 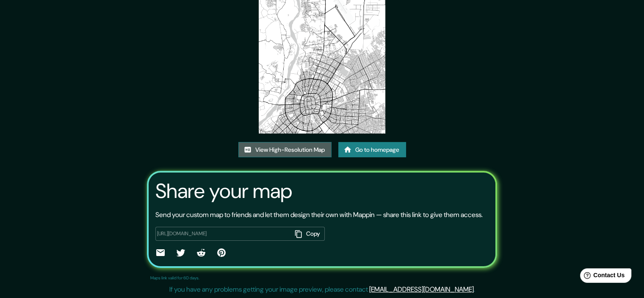 I want to click on p: Send your custom map to friends and let them design their own with Mappin — share this link to gi..., so click(x=319, y=215).